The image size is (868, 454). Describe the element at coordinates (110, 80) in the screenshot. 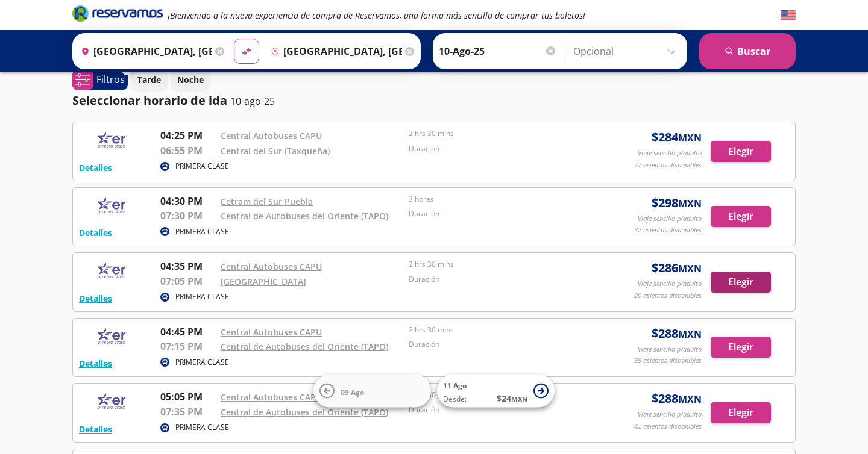

I see `p: Filtros` at that location.